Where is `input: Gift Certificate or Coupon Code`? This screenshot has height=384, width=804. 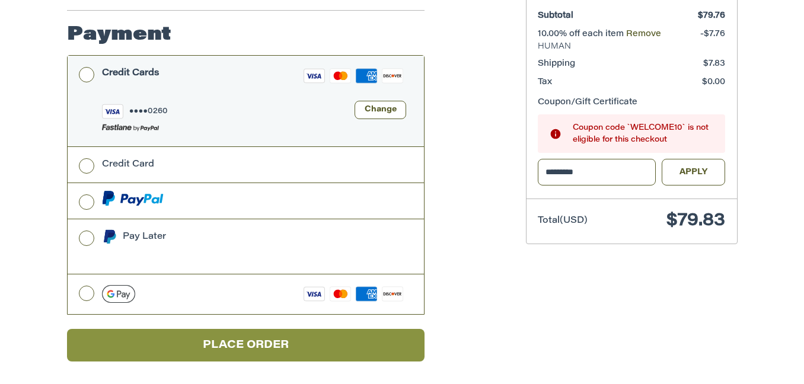
input: Gift Certificate or Coupon Code is located at coordinates (596, 172).